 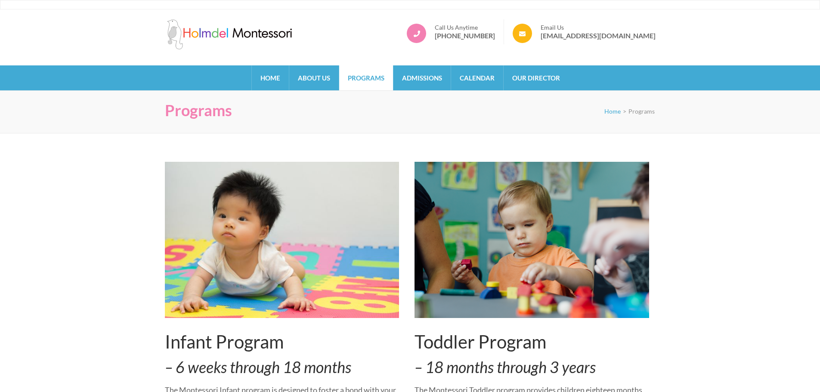 I want to click on em: – 6 weeks through 18 months, so click(x=258, y=367).